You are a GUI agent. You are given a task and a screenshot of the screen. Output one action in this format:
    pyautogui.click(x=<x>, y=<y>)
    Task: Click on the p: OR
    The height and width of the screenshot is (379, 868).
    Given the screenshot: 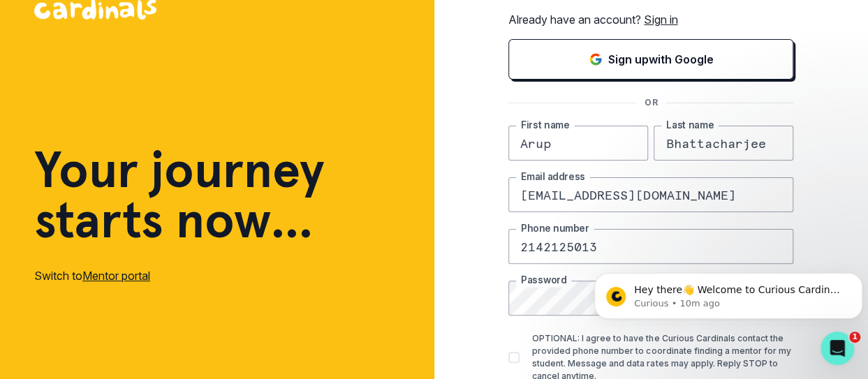 What is the action you would take?
    pyautogui.click(x=651, y=103)
    